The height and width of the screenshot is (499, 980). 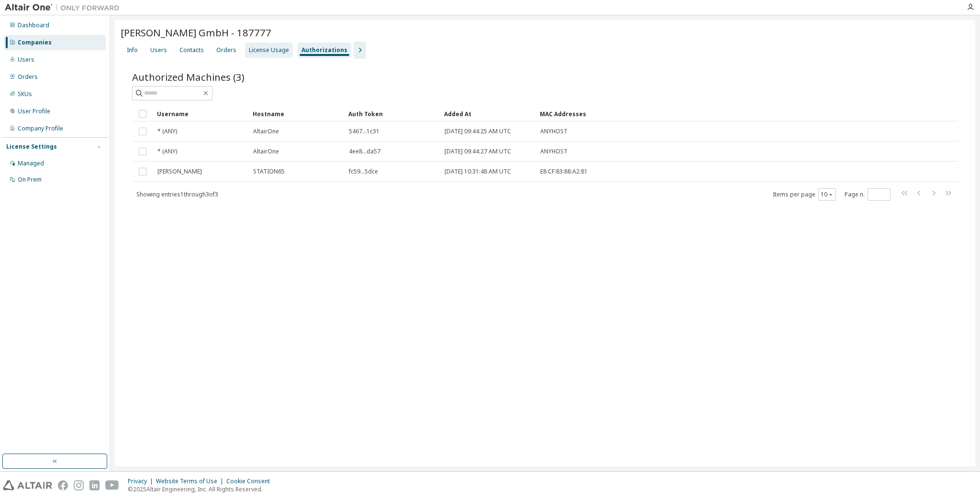 What do you see at coordinates (269, 171) in the screenshot?
I see `span: STATION65` at bounding box center [269, 171].